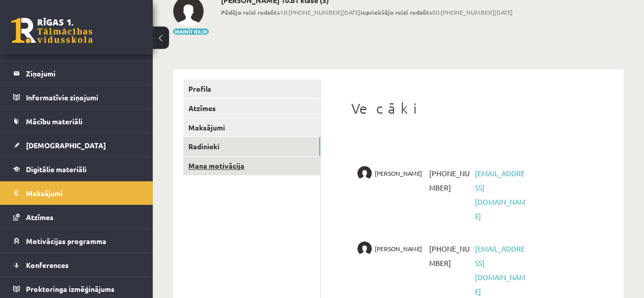 The image size is (644, 298). I want to click on a: Rīgas 1. Tālmācības vidusskola, so click(52, 30).